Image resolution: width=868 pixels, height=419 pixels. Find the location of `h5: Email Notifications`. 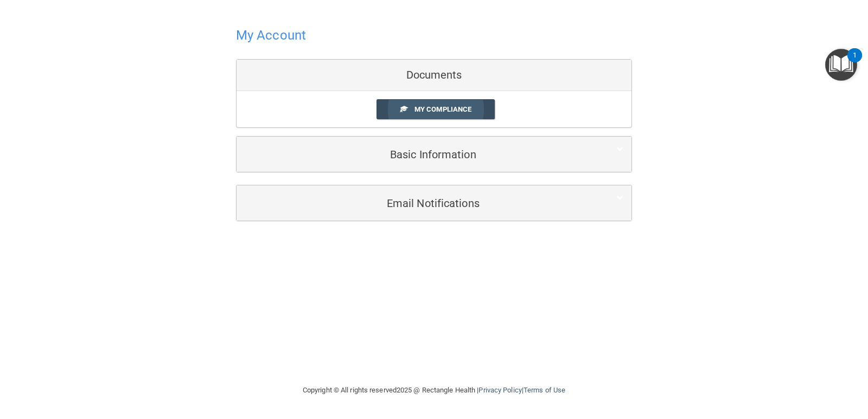

h5: Email Notifications is located at coordinates (417, 203).